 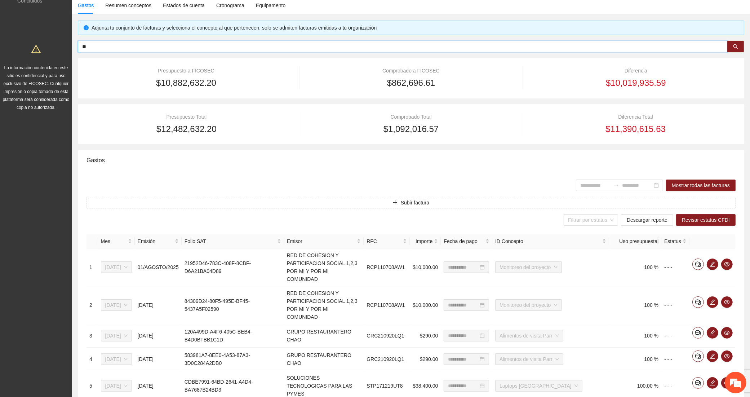 I want to click on button: Mostrar todas las facturas, so click(x=701, y=185).